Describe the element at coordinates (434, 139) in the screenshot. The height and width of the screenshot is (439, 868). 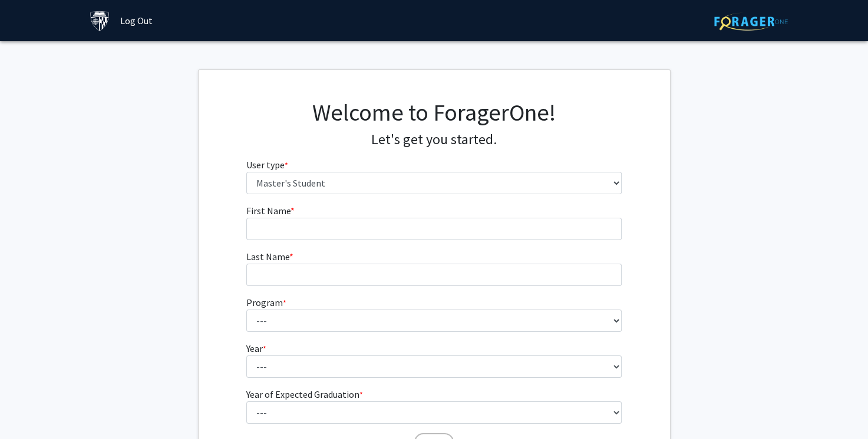
I see `h4: Let's get you started.` at that location.